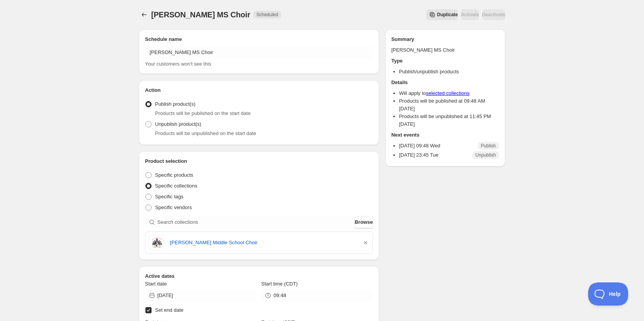  Describe the element at coordinates (255, 222) in the screenshot. I see `input: Search collections` at that location.